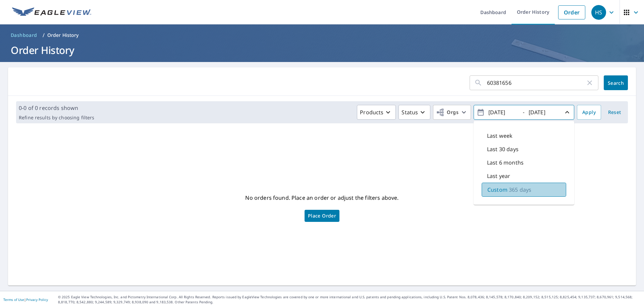 The width and height of the screenshot is (644, 308). Describe the element at coordinates (57, 118) in the screenshot. I see `p: Refine results by choosing filters` at that location.